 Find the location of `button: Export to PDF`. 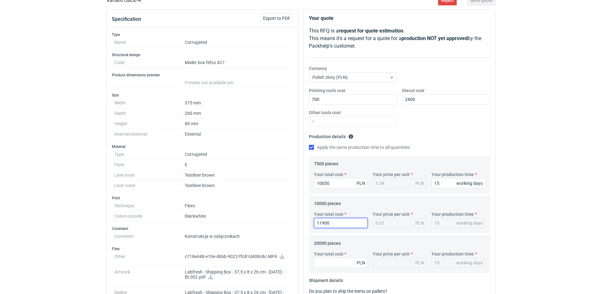

button: Export to PDF is located at coordinates (277, 18).